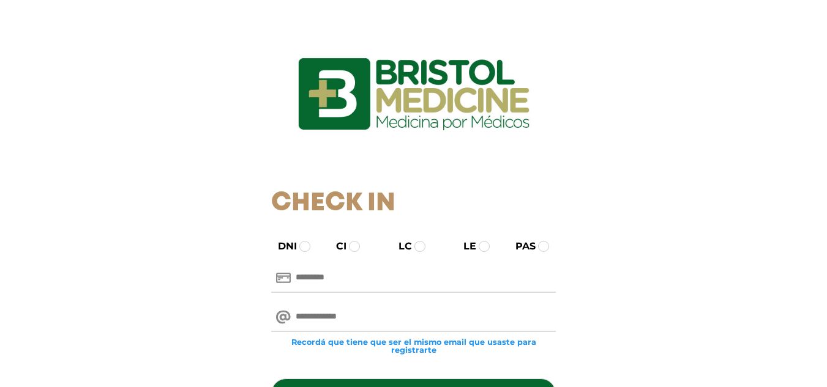  What do you see at coordinates (413, 346) in the screenshot?
I see `small: Recordá que tiene que ser el mismo email que usaste para registrarte` at bounding box center [413, 346].